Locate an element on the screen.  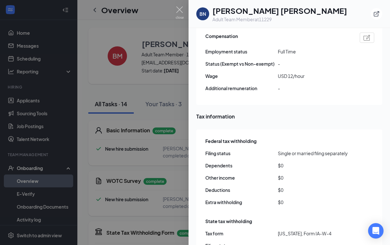
span: Dependents is located at coordinates (242, 166).